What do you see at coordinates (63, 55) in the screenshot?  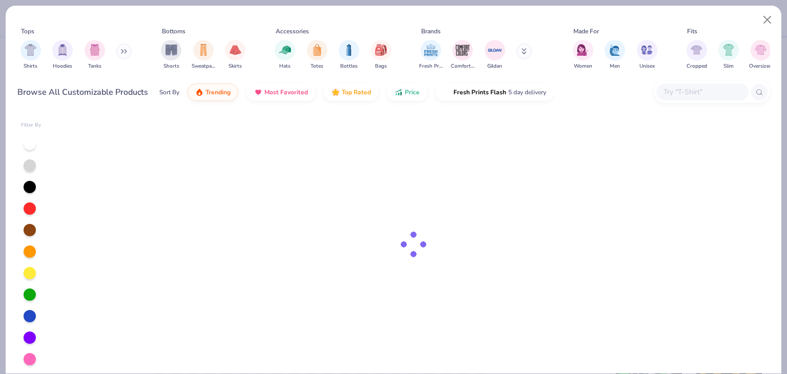 I see `div: filter for Hoodies` at bounding box center [63, 55].